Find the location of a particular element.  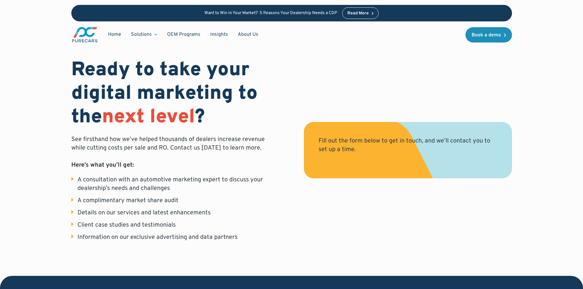

a: OEM Programs is located at coordinates (184, 35).